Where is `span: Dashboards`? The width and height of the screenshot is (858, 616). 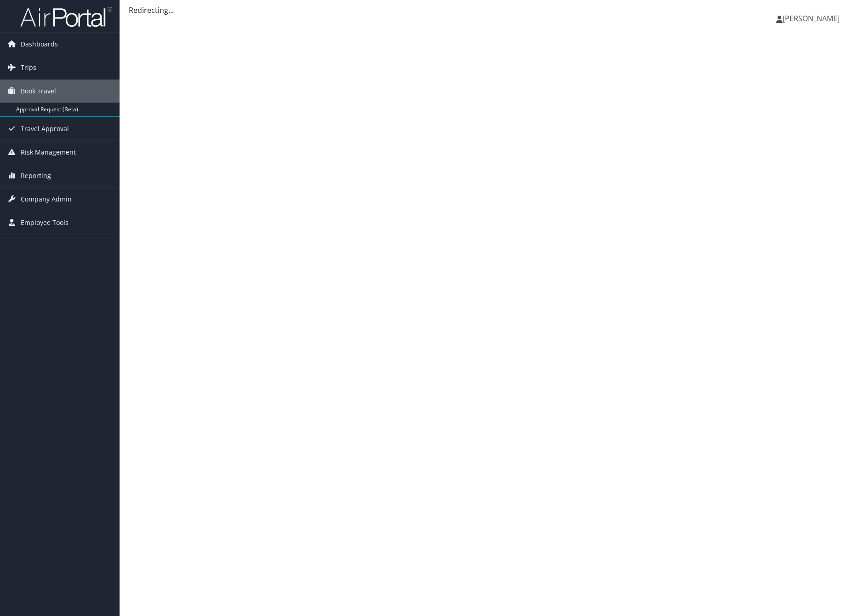
span: Dashboards is located at coordinates (39, 44).